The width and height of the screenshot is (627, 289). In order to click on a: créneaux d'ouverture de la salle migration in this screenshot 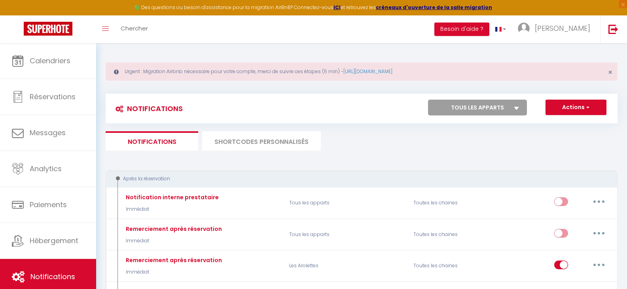, I will do `click(434, 7)`.